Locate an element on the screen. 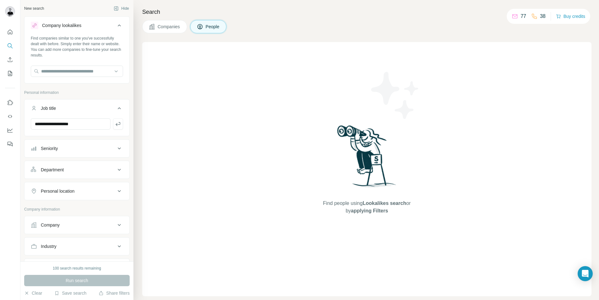 Image resolution: width=599 pixels, height=300 pixels. div: Find companies similar to one you've successfully dealt with before. Simply enter their name or w... is located at coordinates (77, 47).